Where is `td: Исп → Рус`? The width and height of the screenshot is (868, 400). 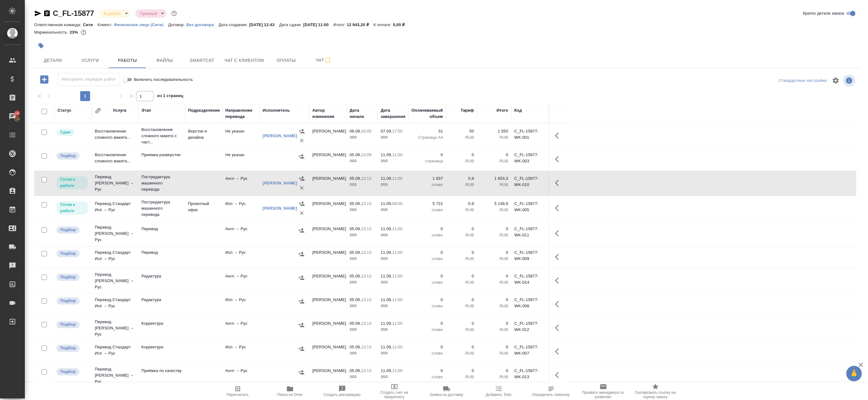
td: Исп → Рус is located at coordinates (241, 304).